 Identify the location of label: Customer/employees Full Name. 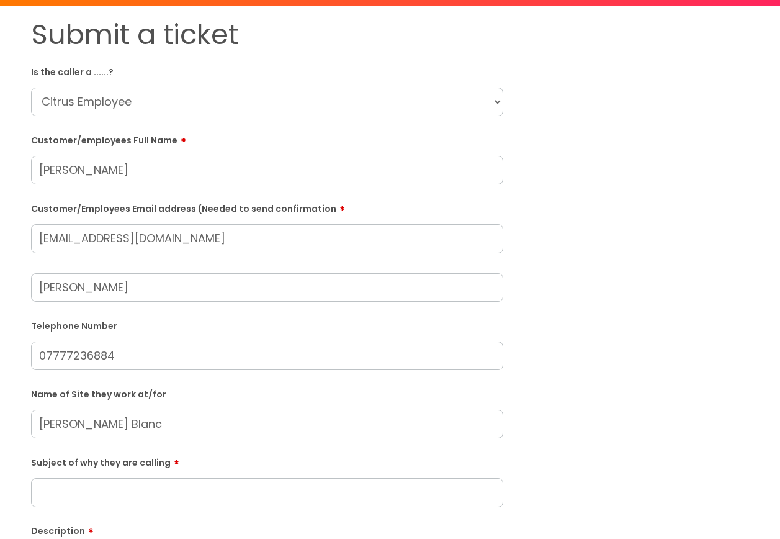
(267, 138).